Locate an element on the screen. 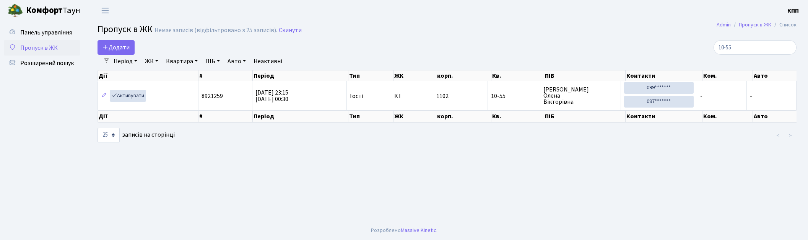 Image resolution: width=808 pixels, height=240 pixels. li: Список is located at coordinates (783, 25).